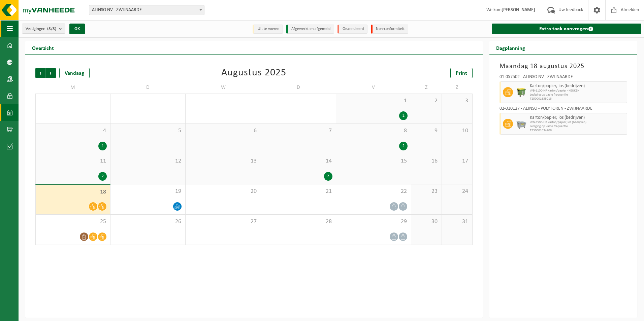  What do you see at coordinates (457, 101) in the screenshot?
I see `span: 3` at bounding box center [457, 101].